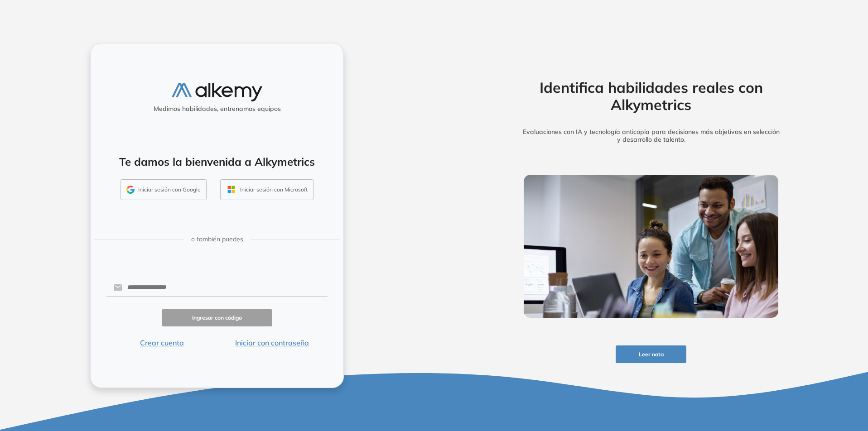  I want to click on img: img-more-info, so click(651, 246).